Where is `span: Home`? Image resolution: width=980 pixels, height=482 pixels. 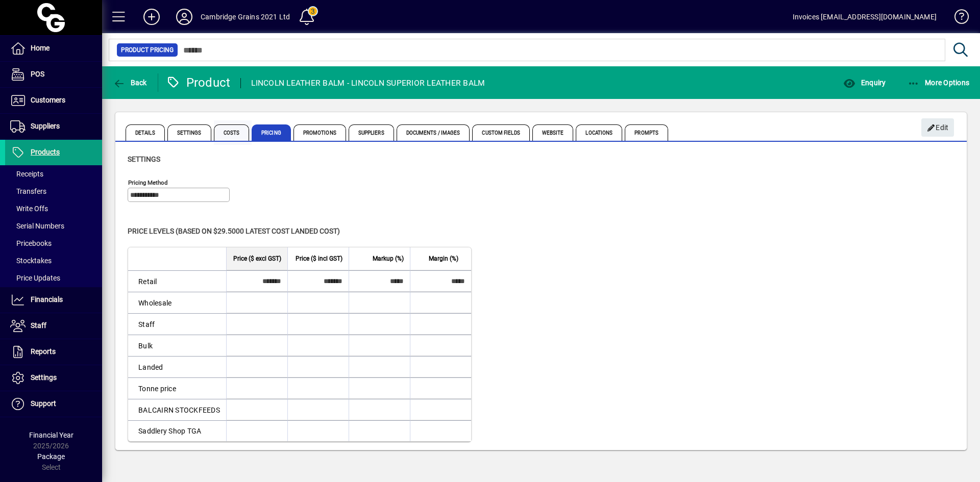
span: Home is located at coordinates (40, 48).